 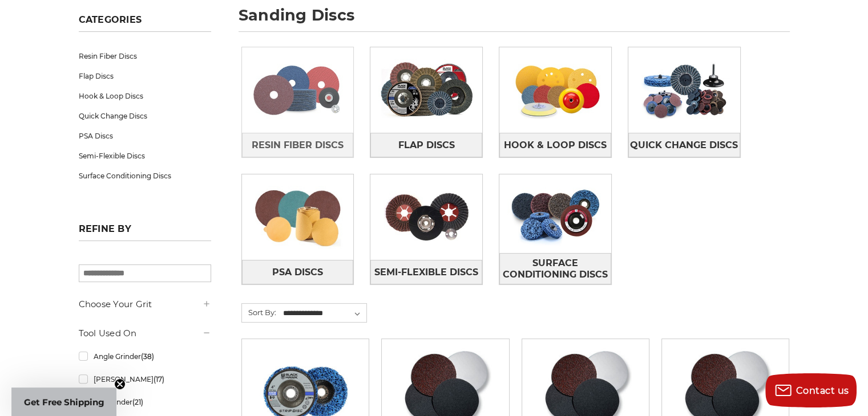 What do you see at coordinates (298, 90) in the screenshot?
I see `img: Resin Fiber Discs` at bounding box center [298, 90].